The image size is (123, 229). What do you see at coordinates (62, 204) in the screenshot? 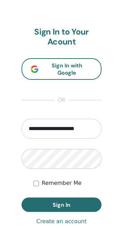
I see `button: Sign In` at bounding box center [62, 204].